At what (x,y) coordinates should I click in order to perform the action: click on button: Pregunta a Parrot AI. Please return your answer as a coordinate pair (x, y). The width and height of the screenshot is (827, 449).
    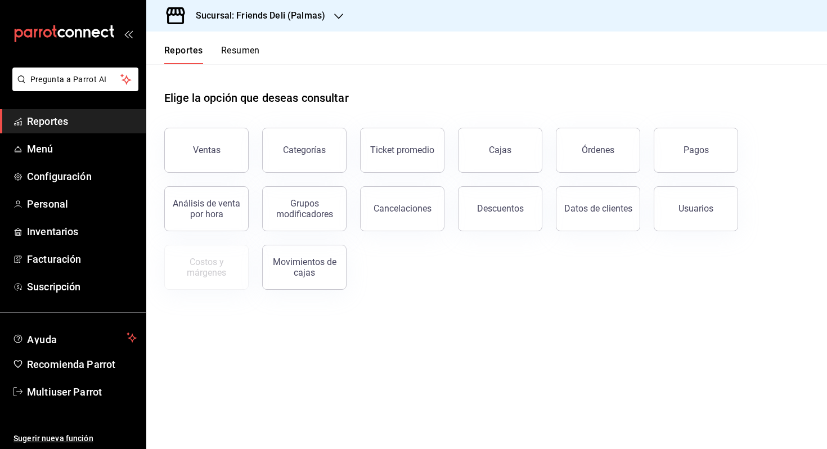
    Looking at the image, I should click on (75, 79).